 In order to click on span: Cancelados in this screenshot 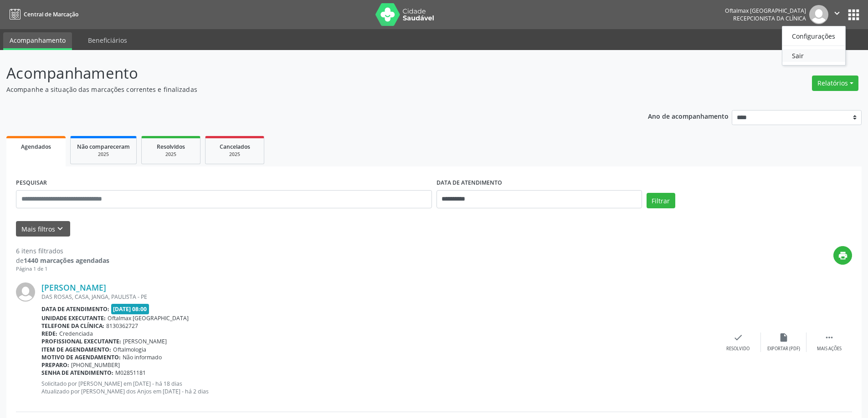, I will do `click(235, 147)`.